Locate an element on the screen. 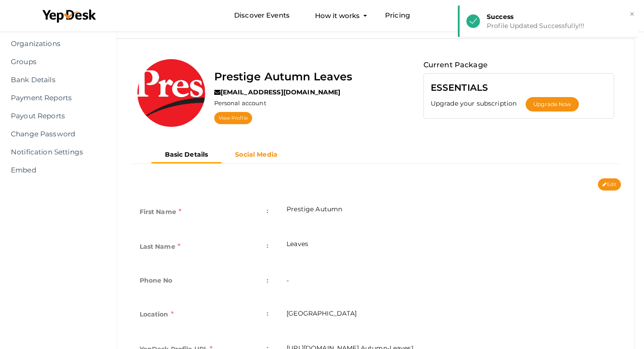 This screenshot has height=349, width=644. a: Discover Events is located at coordinates (262, 15).